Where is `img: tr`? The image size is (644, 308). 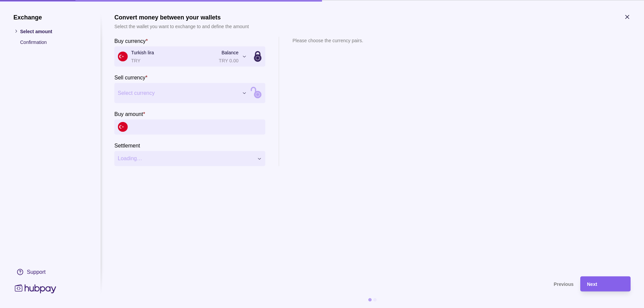 img: tr is located at coordinates (123, 127).